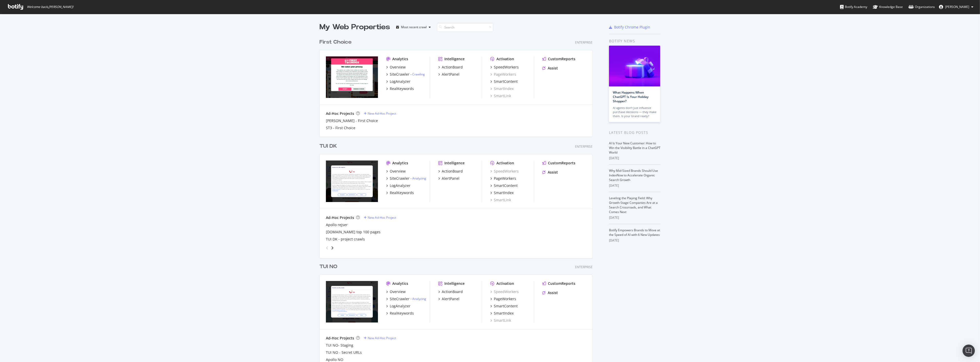  What do you see at coordinates (352, 78) in the screenshot?
I see `img: firstchoice.co.uk` at bounding box center [352, 78].